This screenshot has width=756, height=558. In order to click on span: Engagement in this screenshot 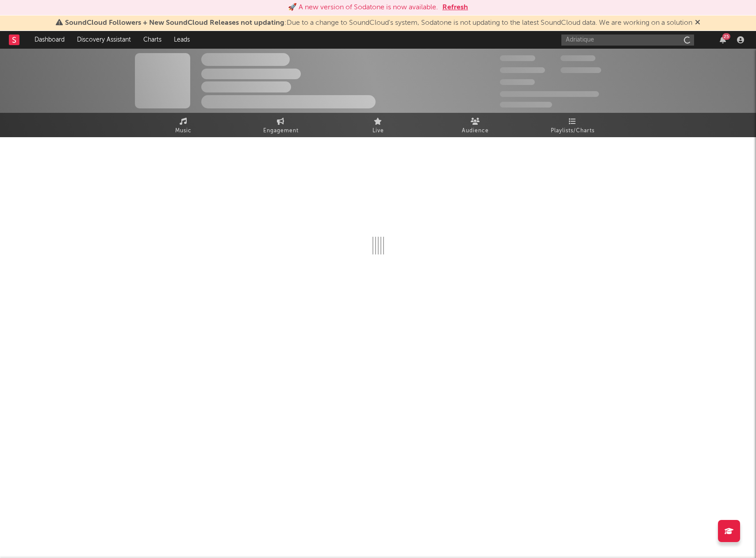, I will do `click(281, 131)`.